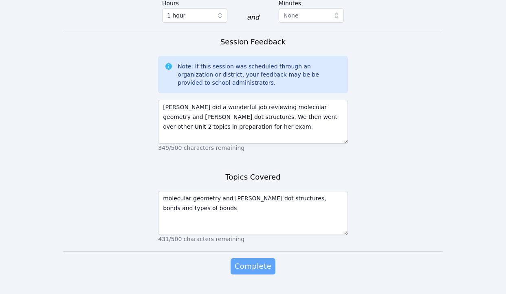 Image resolution: width=506 pixels, height=294 pixels. Describe the element at coordinates (253, 267) in the screenshot. I see `span: Complete` at that location.